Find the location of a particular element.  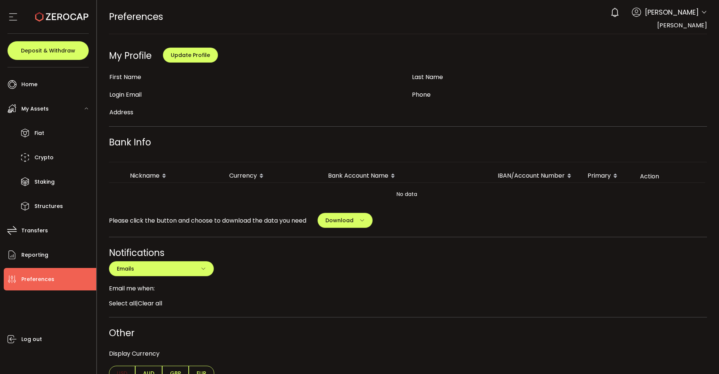

span: Preferences is located at coordinates (38, 279).